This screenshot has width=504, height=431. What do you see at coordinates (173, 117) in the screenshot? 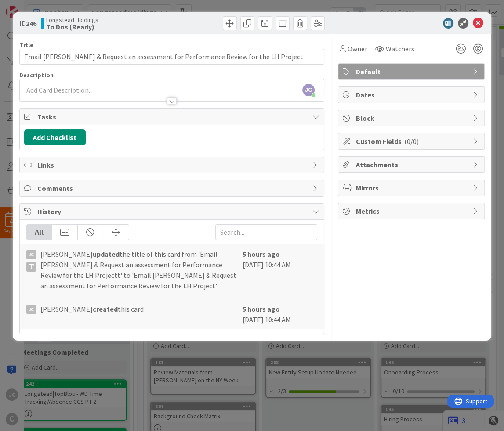
I see `span: Tasks` at bounding box center [173, 117].